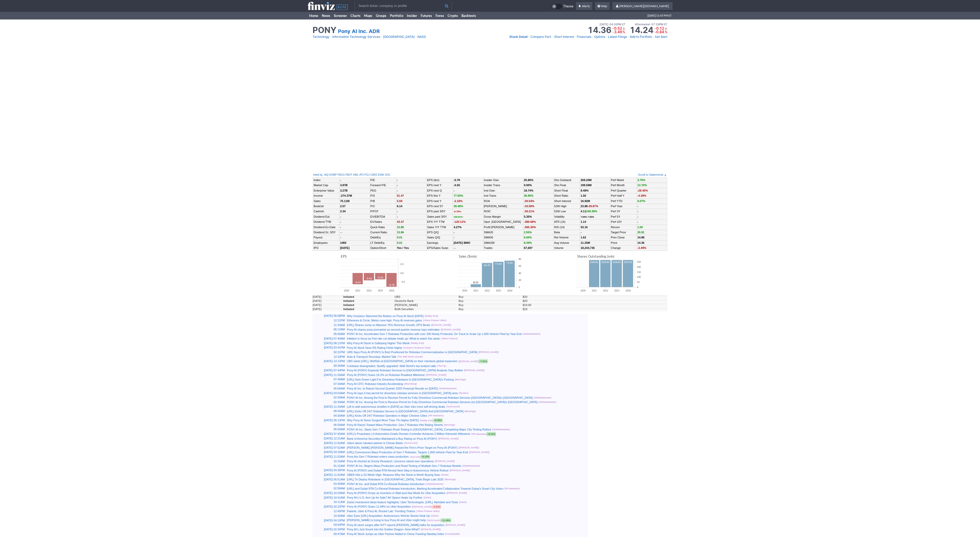 The width and height of the screenshot is (980, 537). I want to click on td: EPS this Y, so click(440, 196).